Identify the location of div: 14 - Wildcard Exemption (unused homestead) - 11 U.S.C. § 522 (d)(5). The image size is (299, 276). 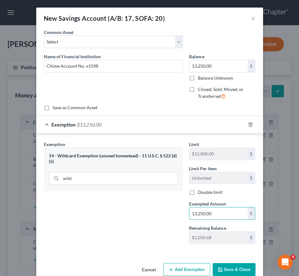
(113, 159).